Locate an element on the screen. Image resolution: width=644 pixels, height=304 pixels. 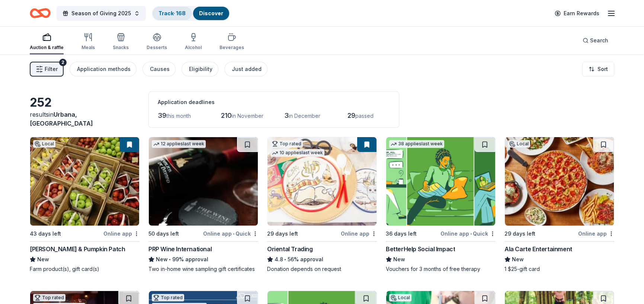
span: passed is located at coordinates (364, 116).